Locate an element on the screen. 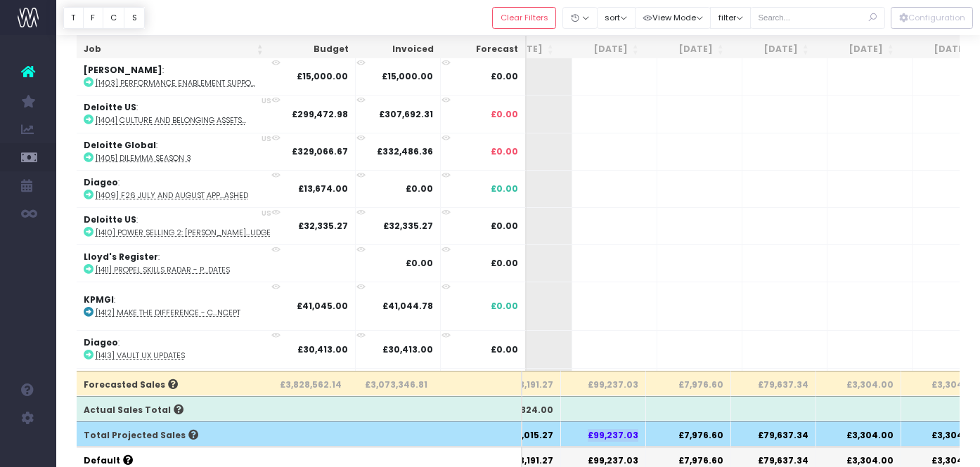  abbr: [1411] Propel Skills Radar - Personalisation Updates is located at coordinates (162, 270).